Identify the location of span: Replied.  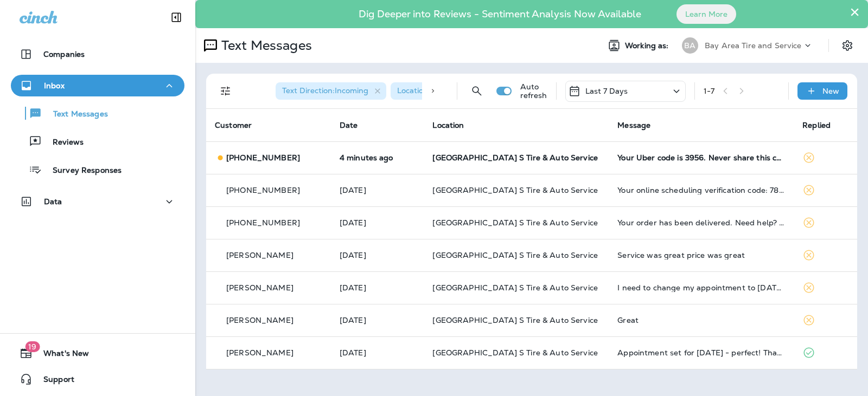
(816, 125).